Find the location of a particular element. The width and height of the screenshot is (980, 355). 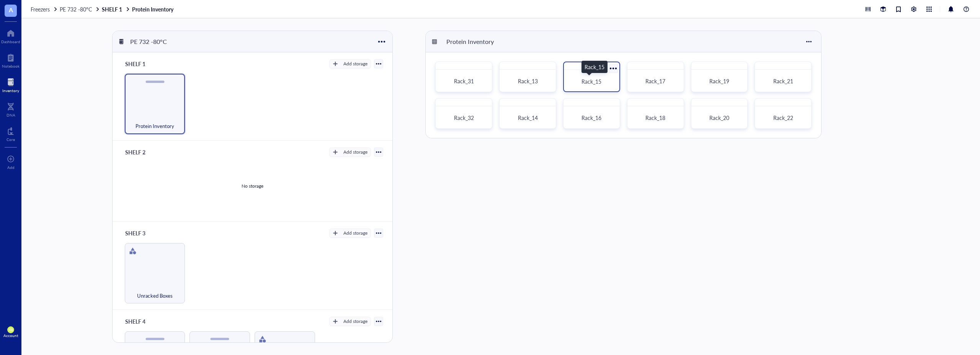

a: Inventory is located at coordinates (10, 84).